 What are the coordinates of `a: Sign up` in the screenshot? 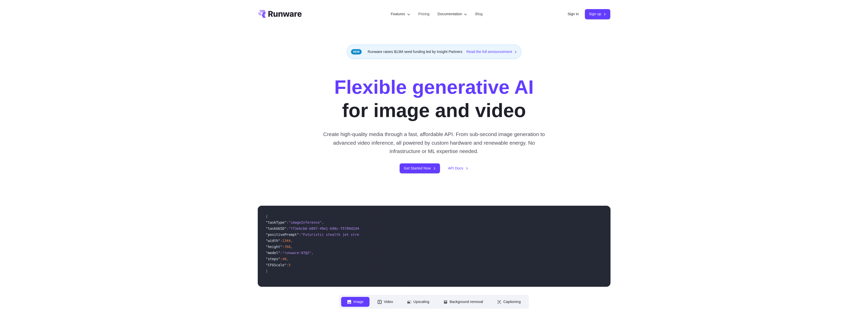 It's located at (598, 14).